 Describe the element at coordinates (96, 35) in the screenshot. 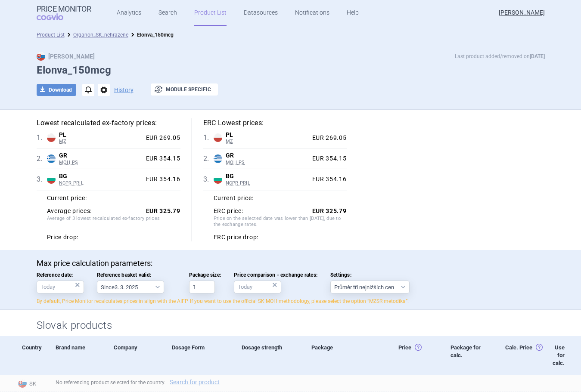

I see `li: Organon_SK_nehrazene` at that location.